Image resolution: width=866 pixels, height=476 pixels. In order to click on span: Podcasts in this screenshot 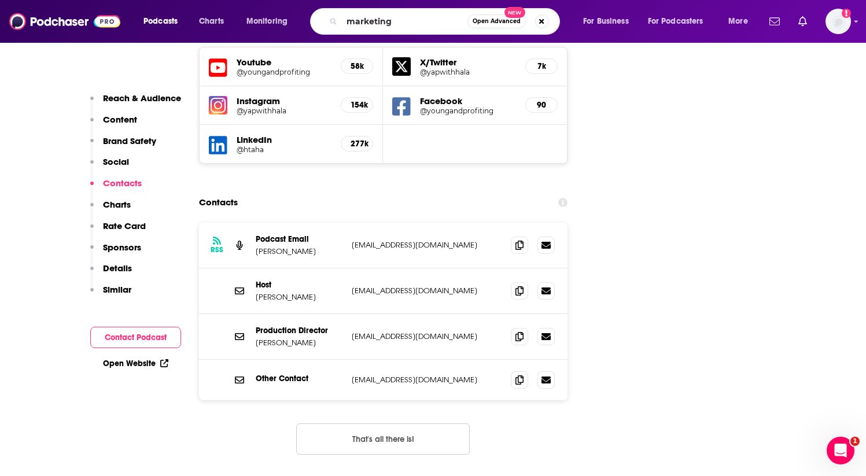, I will do `click(160, 21)`.